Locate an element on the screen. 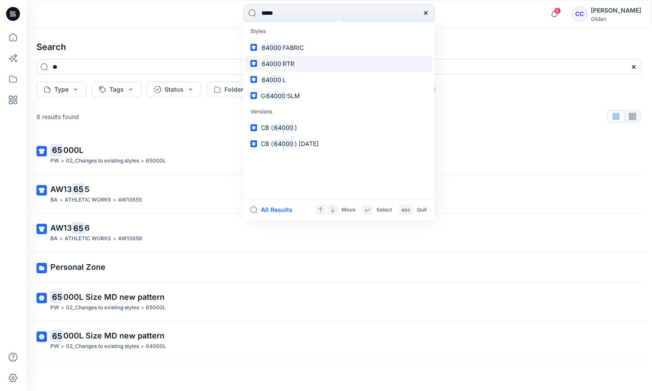  p: Select is located at coordinates (384, 210).